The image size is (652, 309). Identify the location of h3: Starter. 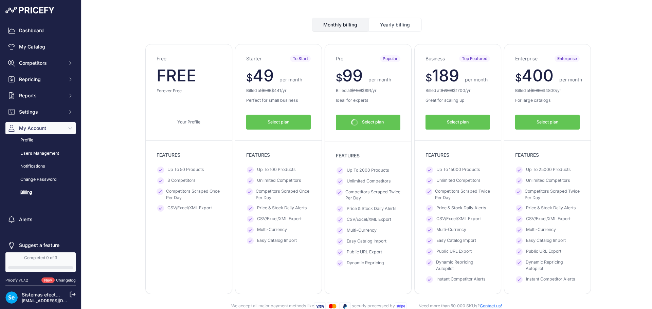
(254, 59).